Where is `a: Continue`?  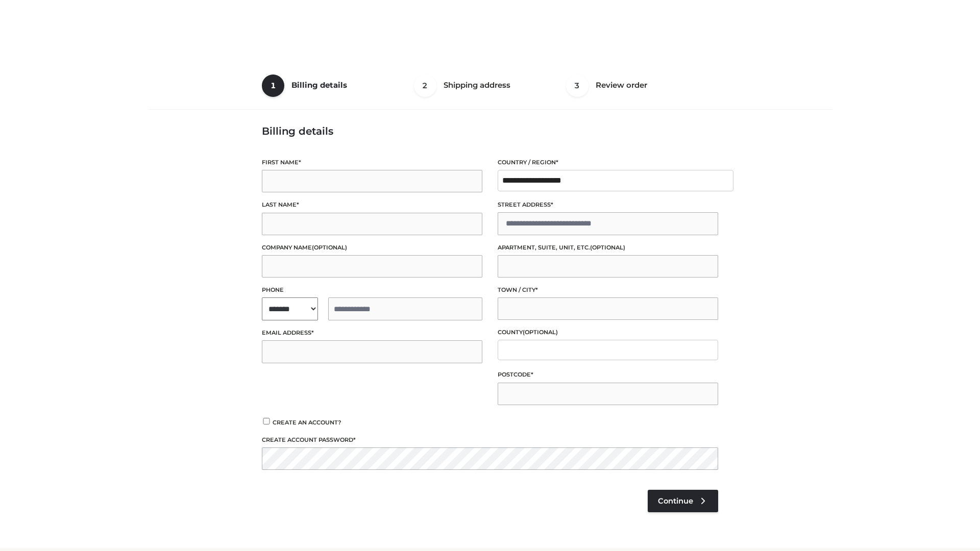 a: Continue is located at coordinates (682, 502).